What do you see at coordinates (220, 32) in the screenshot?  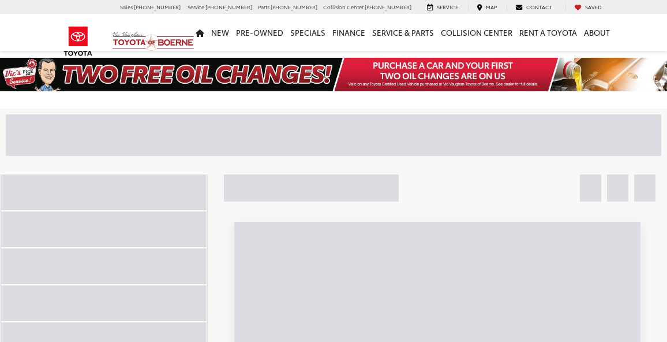 I see `a: New` at bounding box center [220, 32].